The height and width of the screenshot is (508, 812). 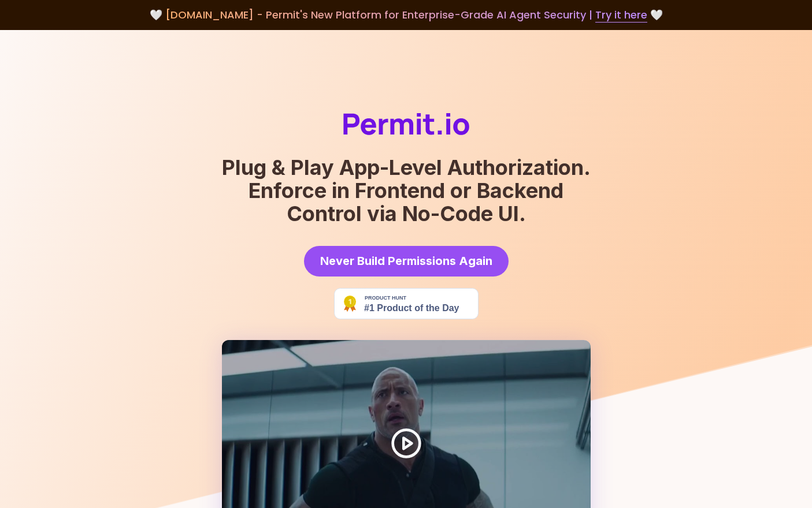 I want to click on span: Never Build Permissions Again, so click(x=406, y=261).